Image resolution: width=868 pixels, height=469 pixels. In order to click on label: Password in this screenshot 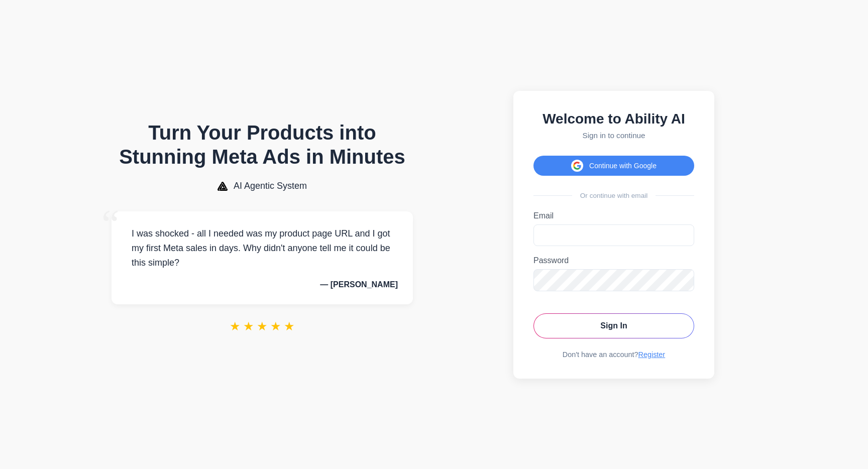, I will do `click(614, 260)`.